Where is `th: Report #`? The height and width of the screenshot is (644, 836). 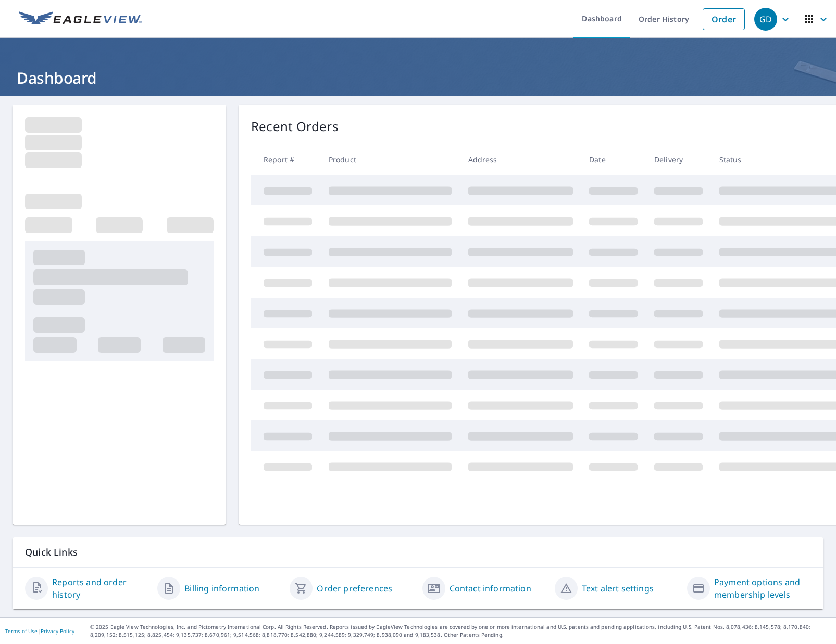 th: Report # is located at coordinates (286, 159).